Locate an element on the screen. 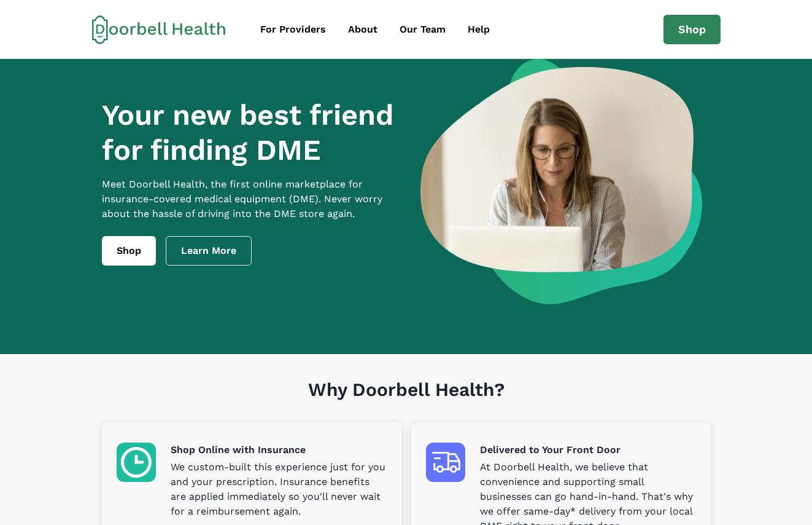 This screenshot has height=525, width=812. p: Shop Online with Insurance is located at coordinates (279, 450).